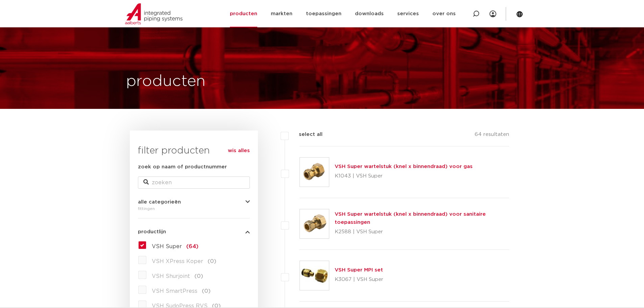  Describe the element at coordinates (492, 136) in the screenshot. I see `p: 64 resultaten` at that location.